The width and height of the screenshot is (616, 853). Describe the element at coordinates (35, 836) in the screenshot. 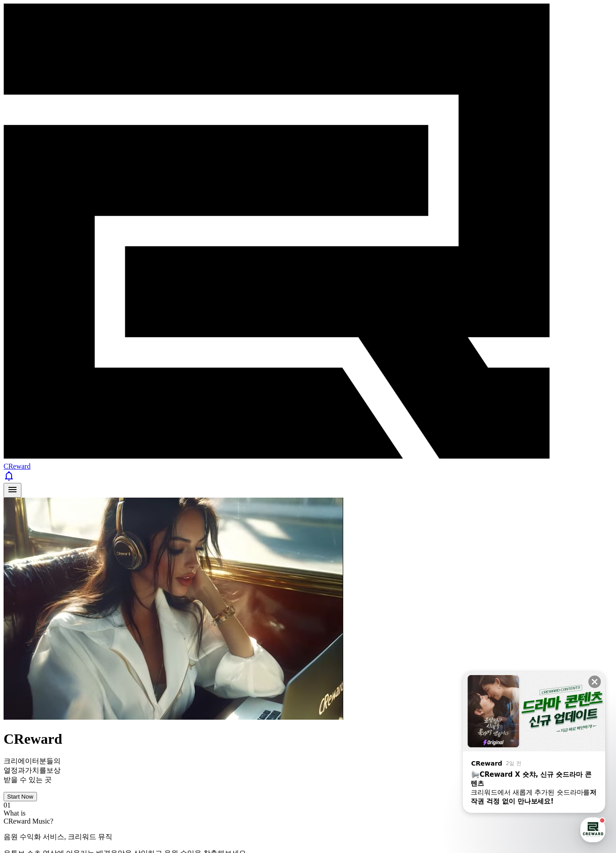

I see `span: 음원 수익화 서비스,` at that location.